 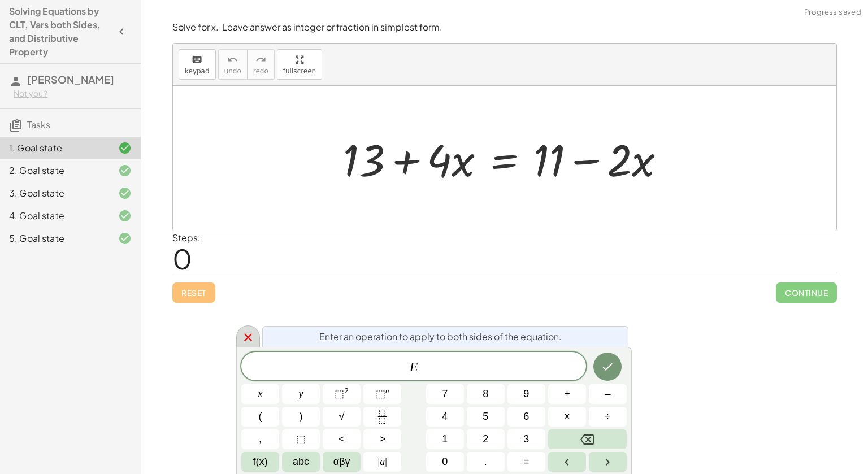 What do you see at coordinates (197, 60) in the screenshot?
I see `i: keyboard` at bounding box center [197, 60].